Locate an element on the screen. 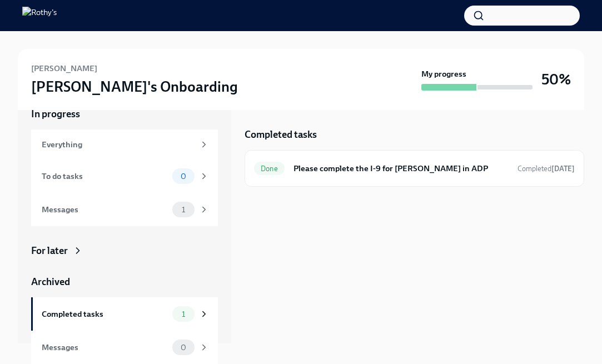 The height and width of the screenshot is (364, 602). a: In progress is located at coordinates (124, 114).